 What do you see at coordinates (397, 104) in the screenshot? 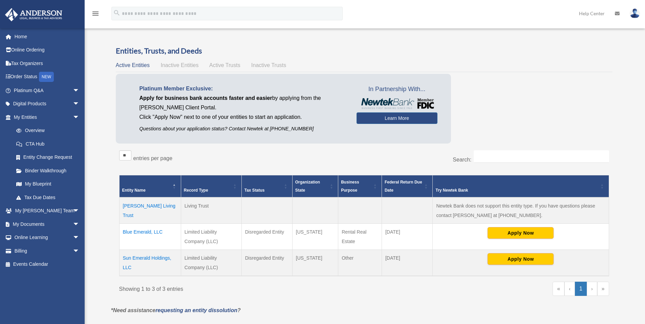
I see `img: NewtekBankLogoSM.png` at bounding box center [397, 104].